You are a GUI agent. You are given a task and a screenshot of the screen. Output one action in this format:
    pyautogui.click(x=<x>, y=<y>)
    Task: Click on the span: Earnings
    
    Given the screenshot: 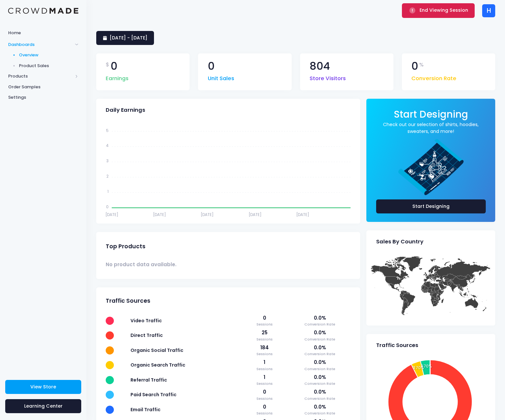 What is the action you would take?
    pyautogui.click(x=117, y=77)
    